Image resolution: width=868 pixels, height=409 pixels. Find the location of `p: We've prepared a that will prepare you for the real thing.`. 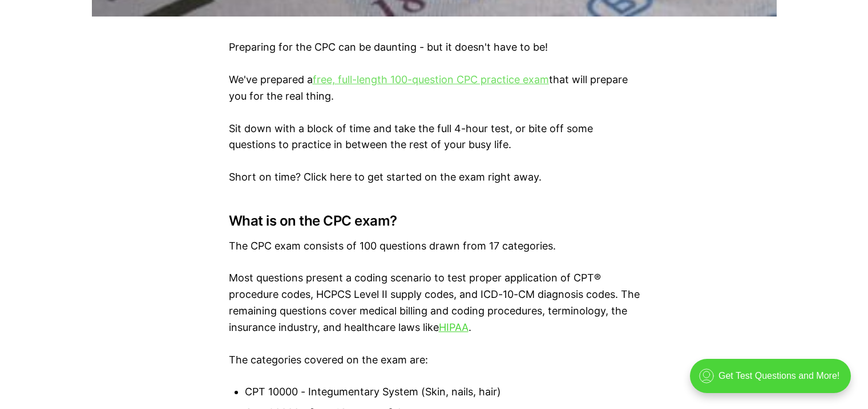

p: We've prepared a that will prepare you for the real thing. is located at coordinates (434, 88).